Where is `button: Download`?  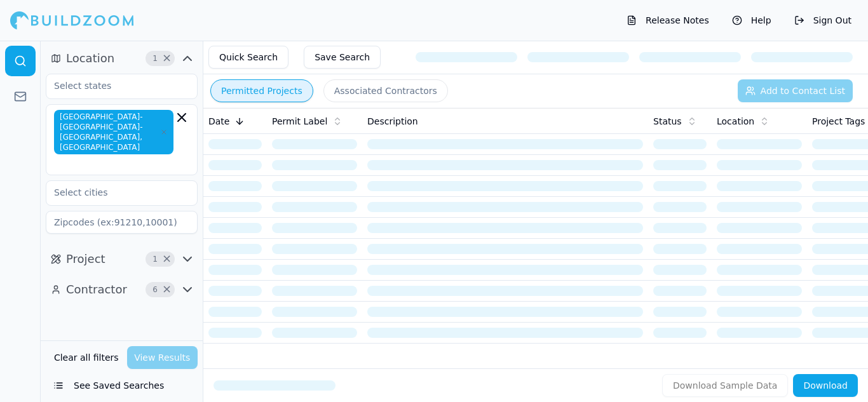 button: Download is located at coordinates (826, 385).